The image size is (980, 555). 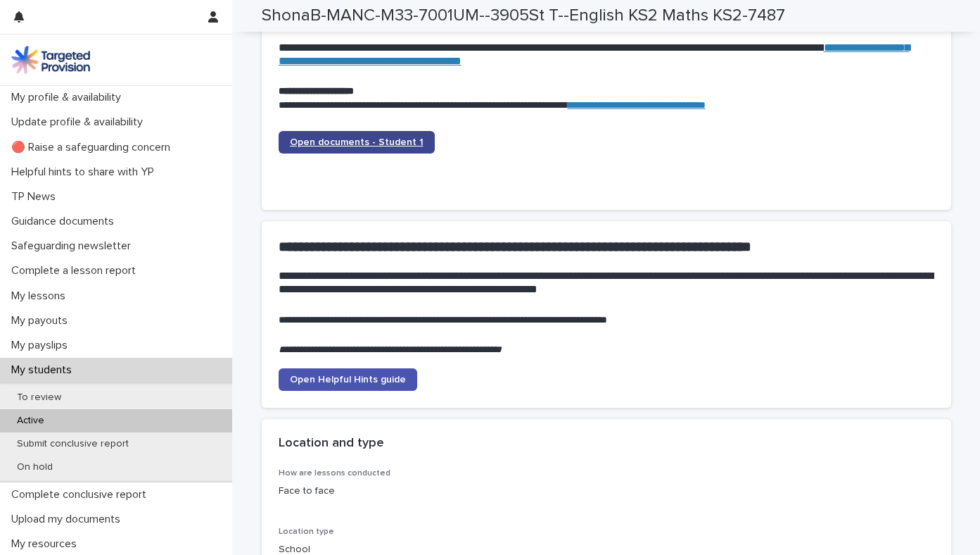 What do you see at coordinates (73, 443) in the screenshot?
I see `p: Submit conclusive report` at bounding box center [73, 443].